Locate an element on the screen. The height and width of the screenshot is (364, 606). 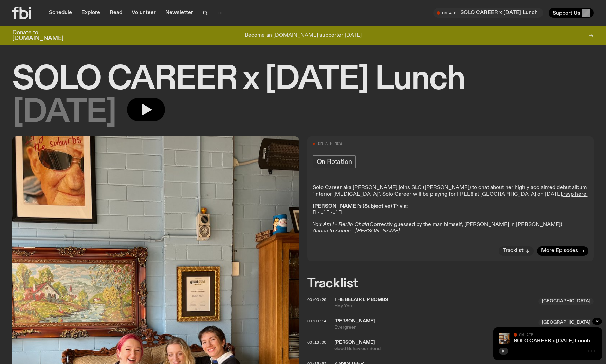
span: 00:09:14 is located at coordinates (317, 321).